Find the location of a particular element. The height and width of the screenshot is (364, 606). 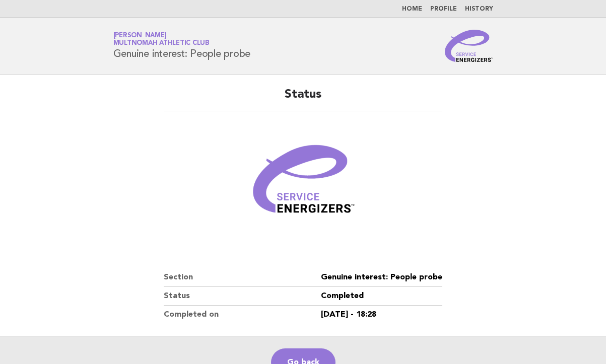

h1: Genuine interest: People probe is located at coordinates (182, 46).